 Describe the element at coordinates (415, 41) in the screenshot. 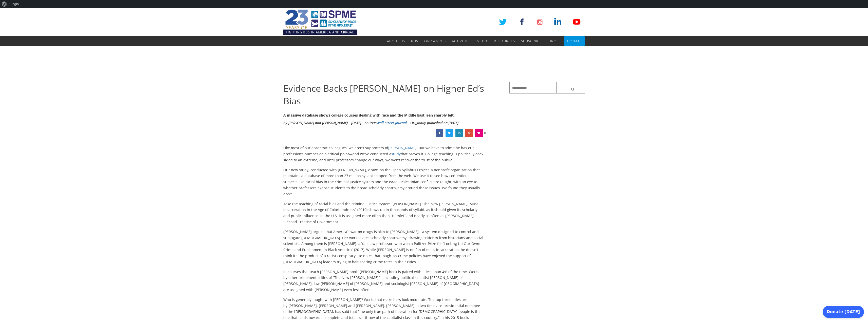

I see `a: BDS` at that location.